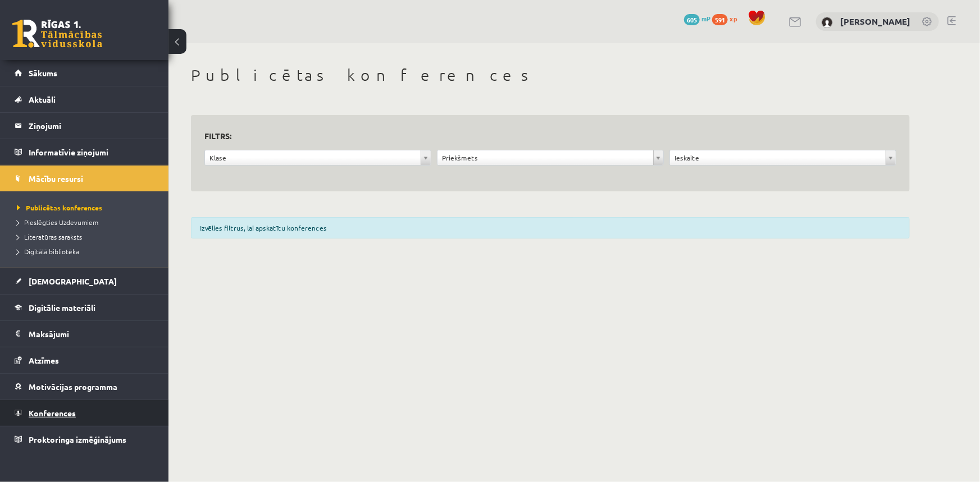 Image resolution: width=980 pixels, height=482 pixels. I want to click on a: 591 xp, so click(728, 19).